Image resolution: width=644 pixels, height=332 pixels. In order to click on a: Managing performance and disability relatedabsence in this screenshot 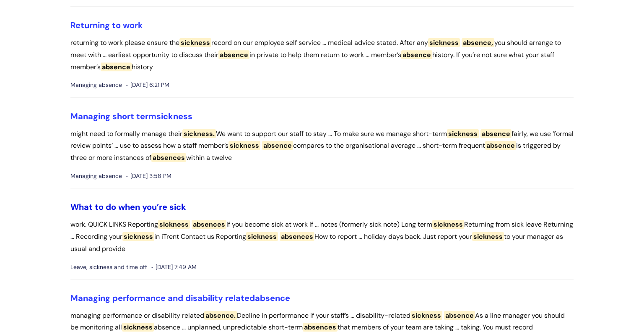, I will do `click(180, 298)`.